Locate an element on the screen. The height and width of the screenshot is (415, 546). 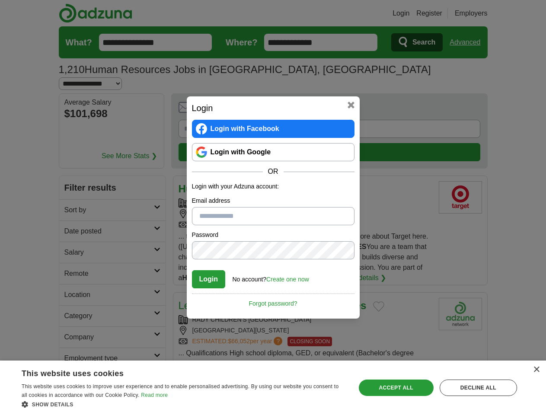
span: This website uses cookies to improve user experience and to enable personalised advertising. By u... is located at coordinates (180, 391).